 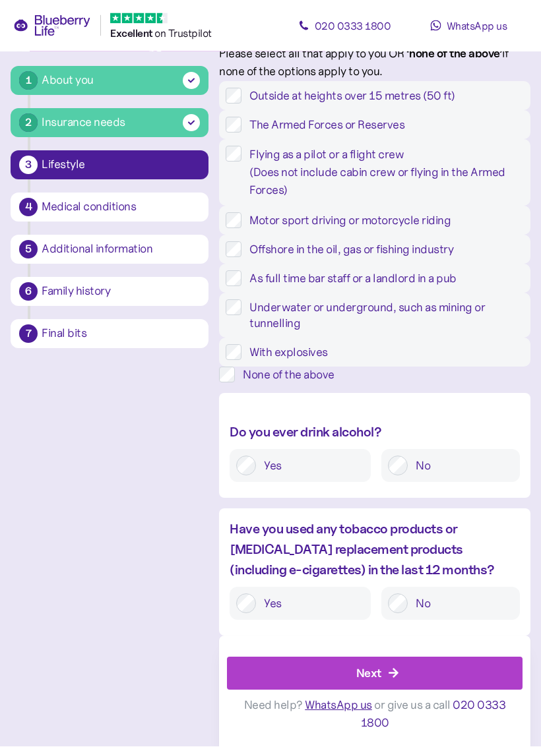 I want to click on button: Next, so click(x=375, y=674).